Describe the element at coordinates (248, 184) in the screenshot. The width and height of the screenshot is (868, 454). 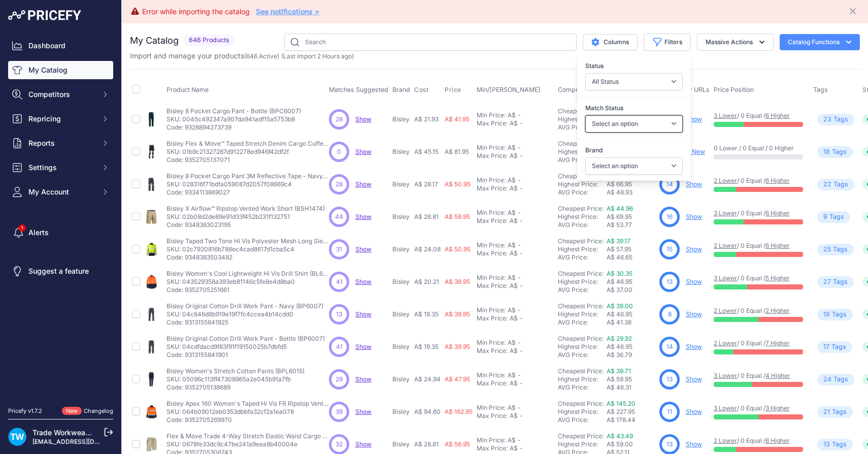
I see `p: SKU: 028316f71bdfa059087d2057f08669c4` at that location.